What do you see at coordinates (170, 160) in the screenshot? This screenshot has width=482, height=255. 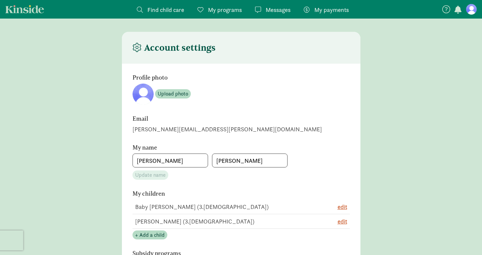 I see `input: First name` at bounding box center [170, 160].